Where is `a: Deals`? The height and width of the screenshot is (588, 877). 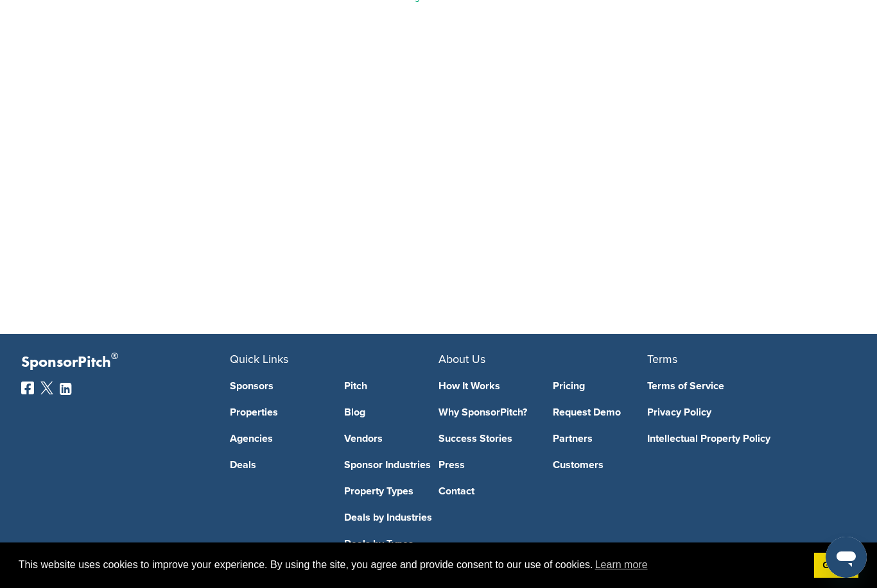
a: Deals is located at coordinates (277, 465).